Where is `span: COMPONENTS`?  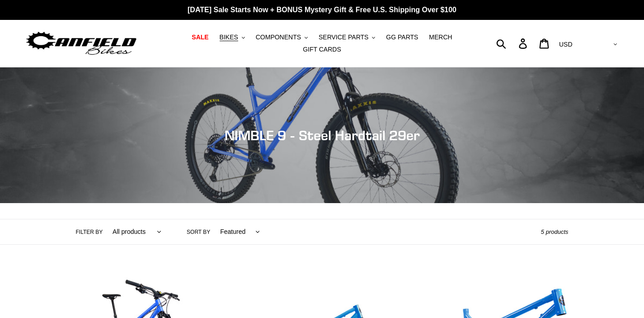
span: COMPONENTS is located at coordinates (278, 37).